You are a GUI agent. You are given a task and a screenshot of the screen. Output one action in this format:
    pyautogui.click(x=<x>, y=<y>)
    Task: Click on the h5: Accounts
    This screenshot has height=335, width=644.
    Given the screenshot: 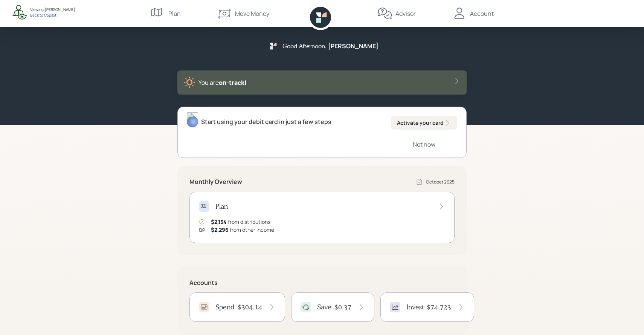 What is the action you would take?
    pyautogui.click(x=322, y=282)
    